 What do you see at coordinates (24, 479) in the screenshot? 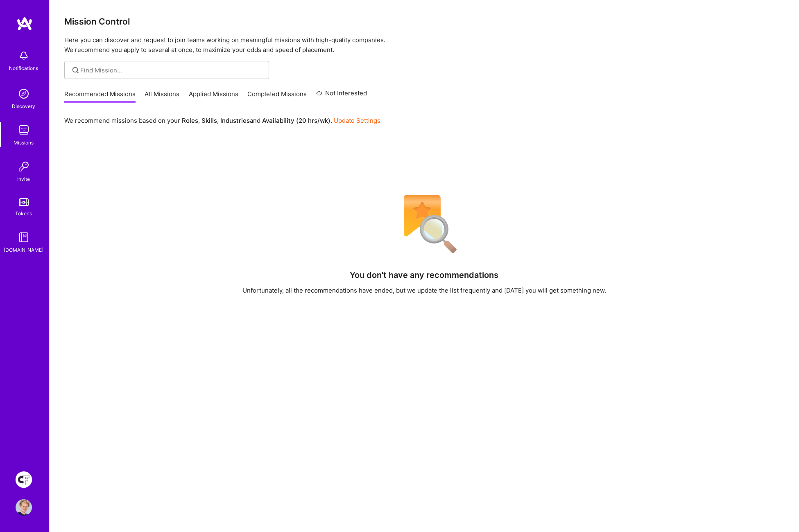
I see `a: Creative Fabrica Project Team` at bounding box center [24, 479].